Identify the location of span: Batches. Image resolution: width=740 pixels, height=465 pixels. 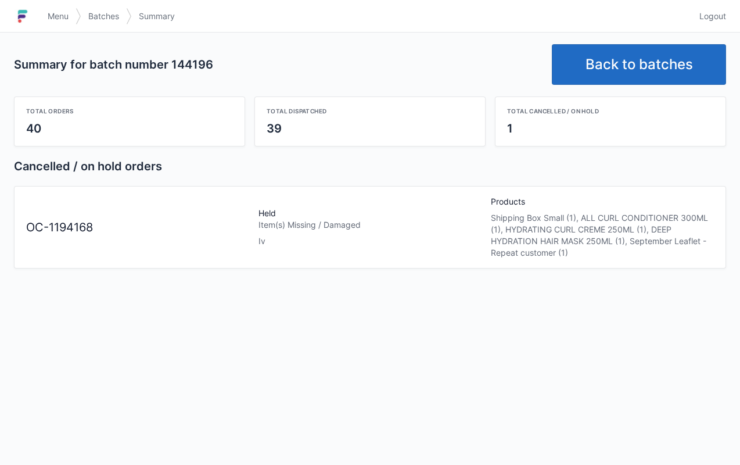
(103, 16).